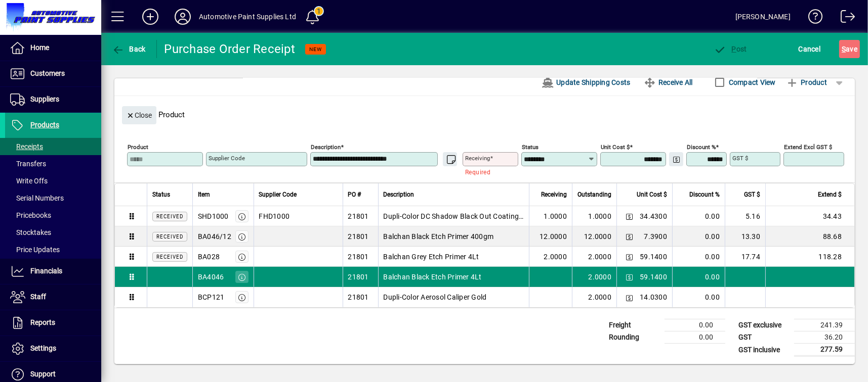  What do you see at coordinates (810, 257) in the screenshot?
I see `td: 118.28` at bounding box center [810, 257].